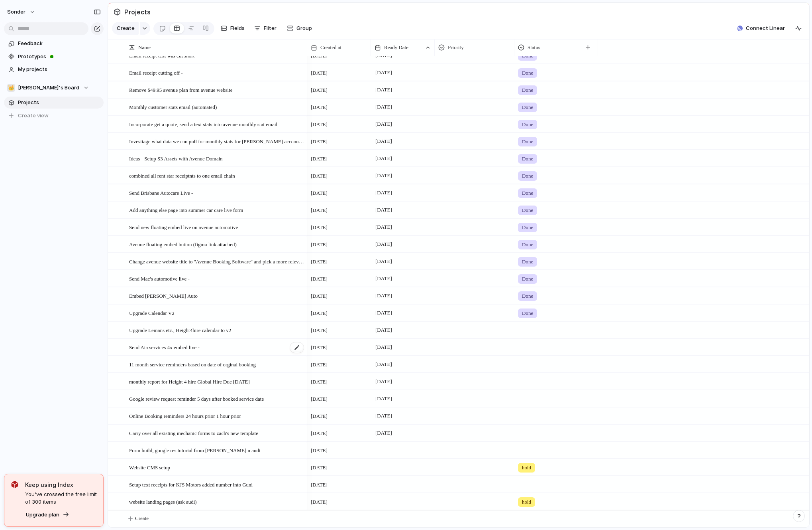 The height and width of the screenshot is (530, 812). I want to click on span: 11 month service reminders based on date of orginal booking, so click(193, 364).